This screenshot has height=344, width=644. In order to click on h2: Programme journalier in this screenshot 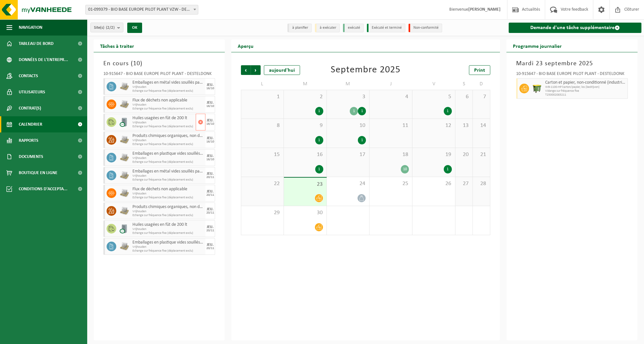, I will do `click(537, 46)`.